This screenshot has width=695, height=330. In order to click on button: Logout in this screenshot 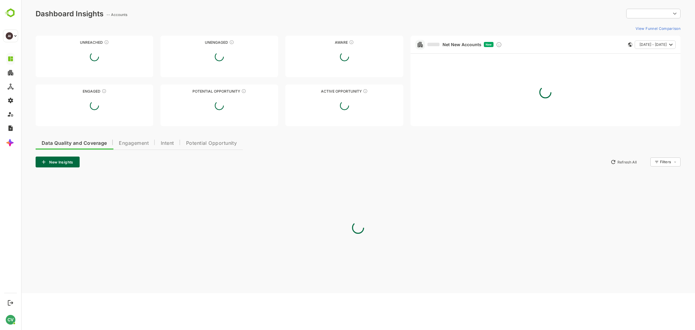, I will do `click(10, 303)`.